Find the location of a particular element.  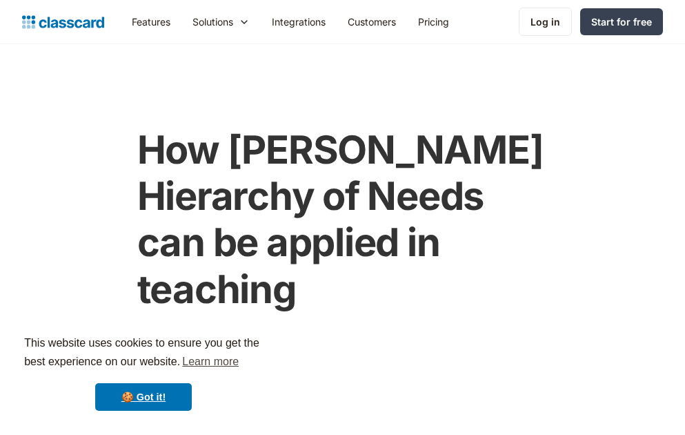

a: Features is located at coordinates (151, 21).